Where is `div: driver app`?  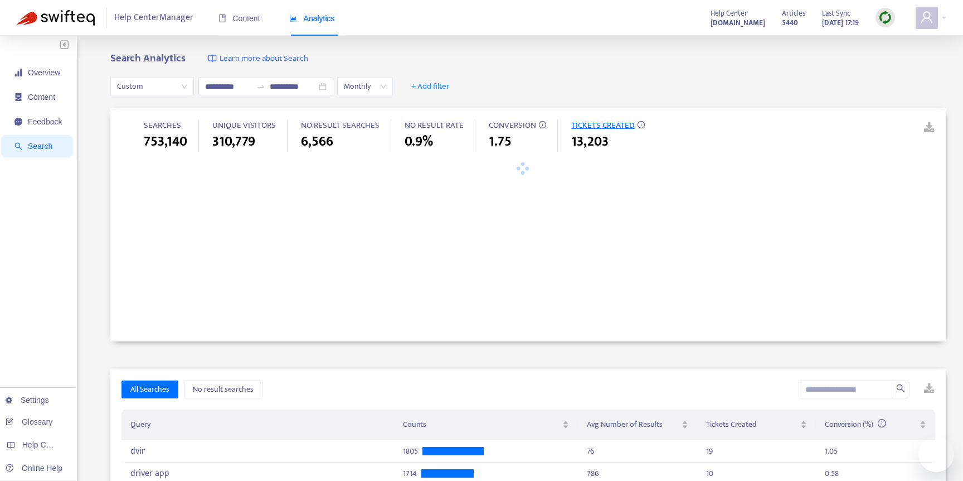
div: driver app is located at coordinates (250, 473).